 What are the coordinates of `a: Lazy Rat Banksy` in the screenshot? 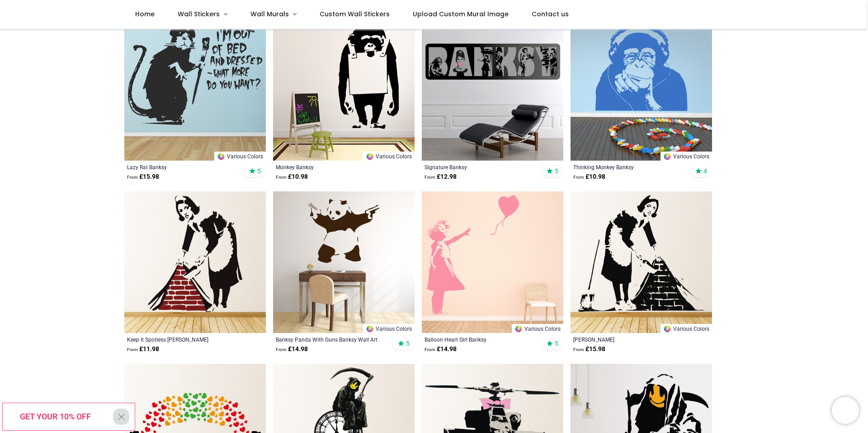 It's located at (181, 167).